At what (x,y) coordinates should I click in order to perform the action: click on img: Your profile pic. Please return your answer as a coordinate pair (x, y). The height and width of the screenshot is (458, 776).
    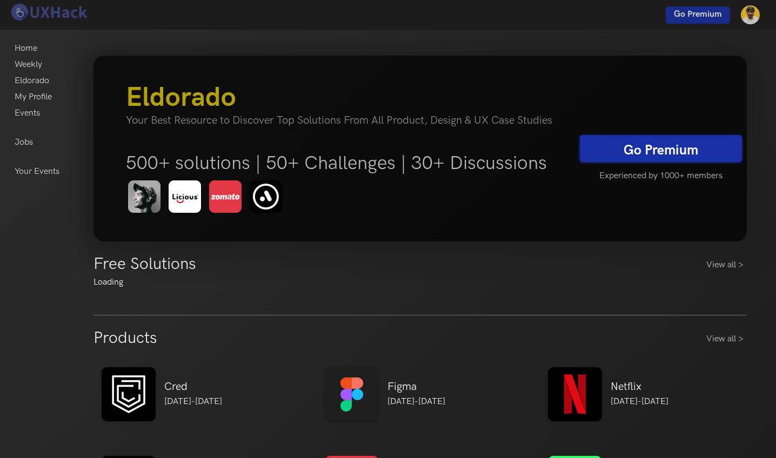
    Looking at the image, I should click on (750, 15).